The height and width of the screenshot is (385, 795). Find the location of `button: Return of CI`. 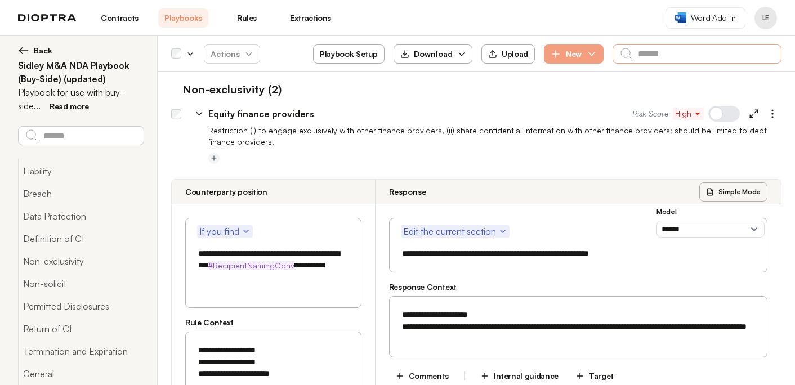

button: Return of CI is located at coordinates (80, 329).